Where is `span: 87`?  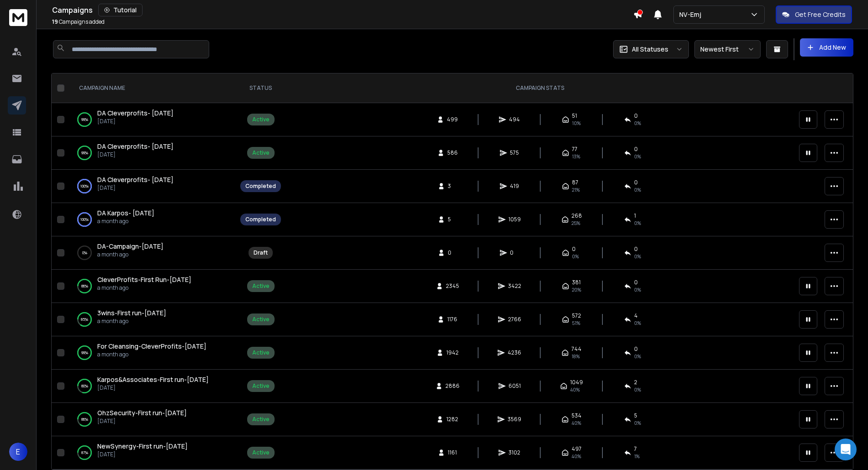
span: 87 is located at coordinates (575, 183).